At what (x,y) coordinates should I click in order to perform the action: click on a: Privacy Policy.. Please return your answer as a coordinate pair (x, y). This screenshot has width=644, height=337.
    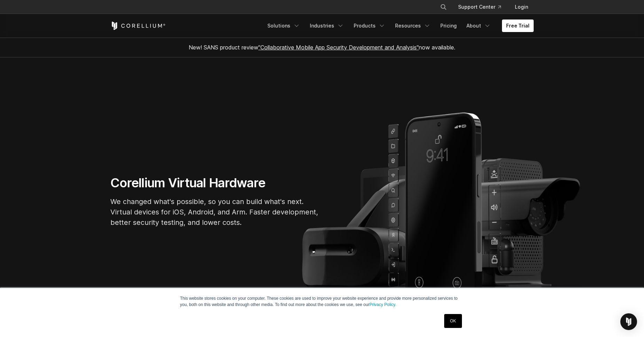
    Looking at the image, I should click on (383, 305).